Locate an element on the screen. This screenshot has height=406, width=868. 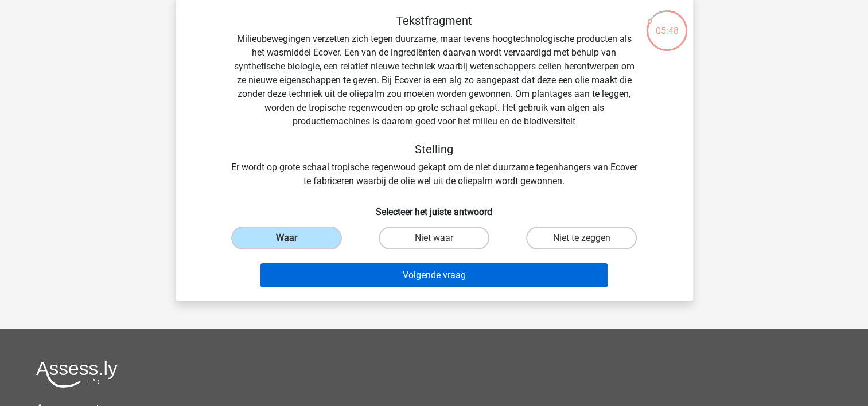
h6: Selecteer het juiste antwoord is located at coordinates (434, 207).